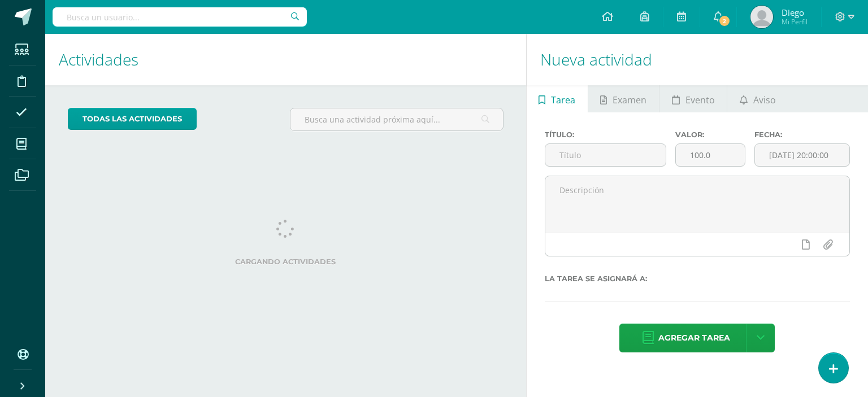  I want to click on a: Tarea, so click(557, 99).